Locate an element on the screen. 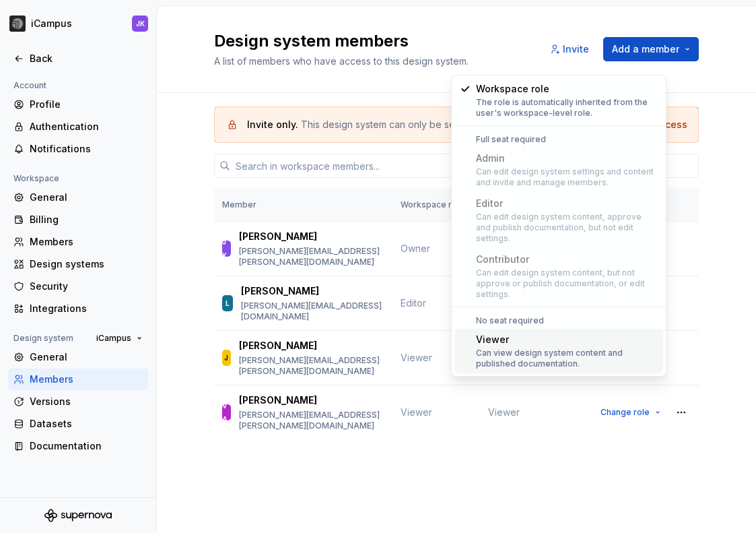 Image resolution: width=756 pixels, height=533 pixels. svg: Supernova Logo is located at coordinates (78, 515).